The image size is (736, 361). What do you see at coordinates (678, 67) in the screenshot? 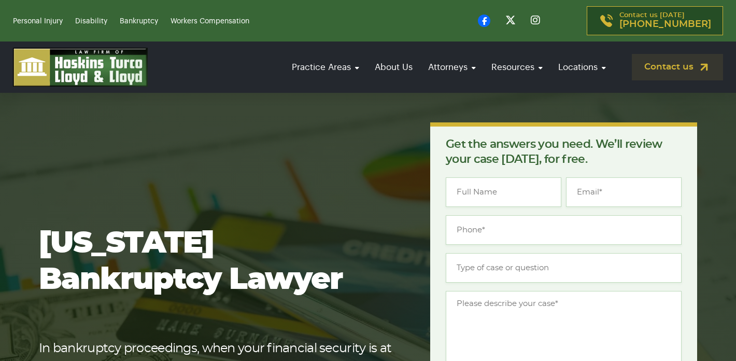
I see `a: Contact us` at bounding box center [678, 67].